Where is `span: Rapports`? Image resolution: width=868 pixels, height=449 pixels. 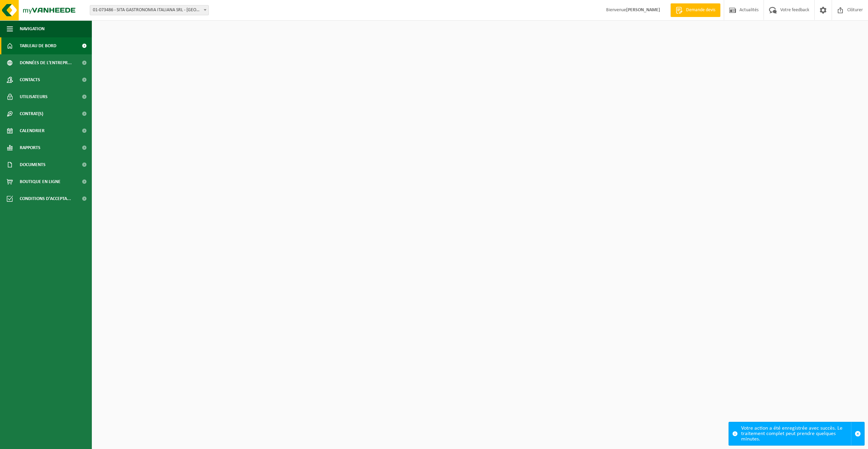 span: Rapports is located at coordinates (30, 148).